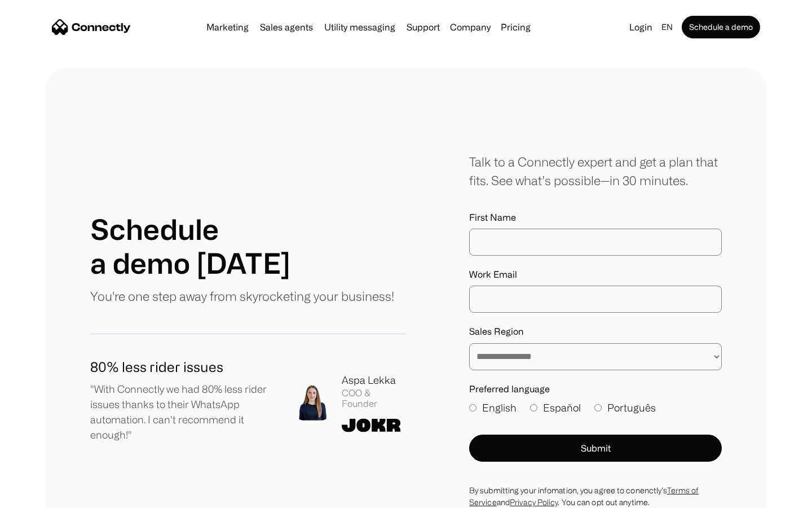 The height and width of the screenshot is (508, 812). I want to click on aside: Language selected: English, so click(39, 495).